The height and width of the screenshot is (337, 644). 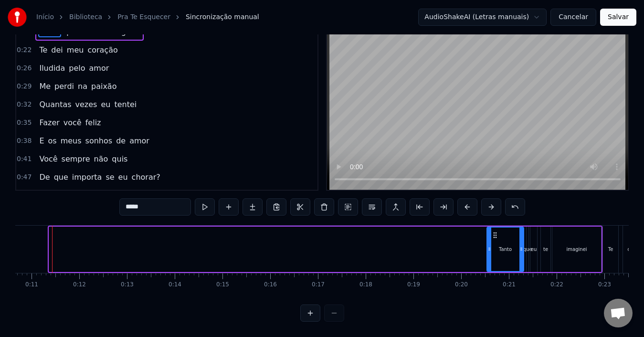 I want to click on span: se, so click(x=110, y=177).